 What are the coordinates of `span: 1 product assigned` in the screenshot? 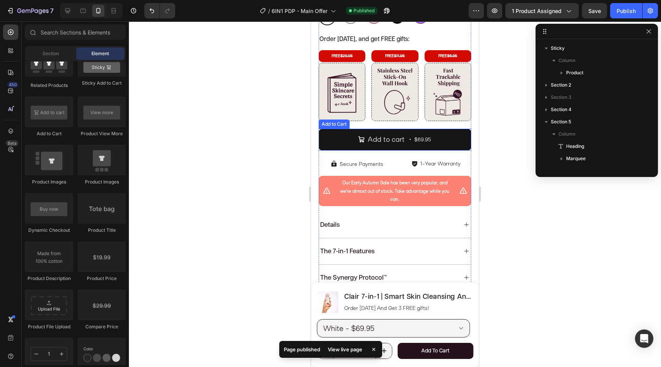 It's located at (537, 11).